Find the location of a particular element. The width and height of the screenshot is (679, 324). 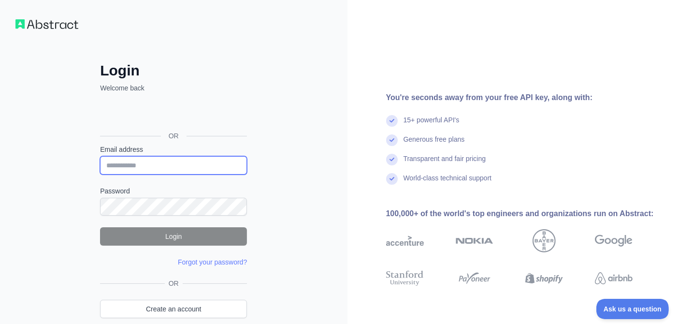

div: Transparent and fair pricing is located at coordinates (445, 163).